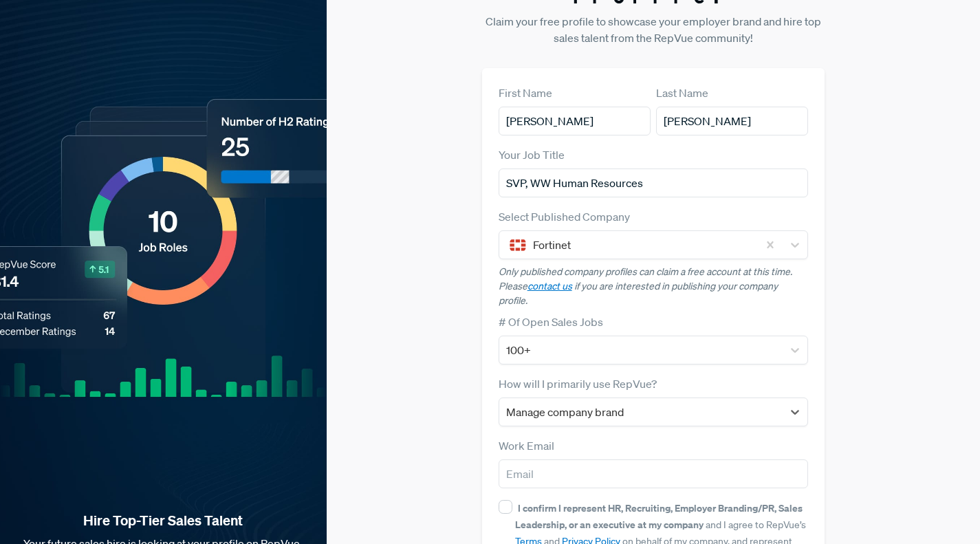 The image size is (980, 544). I want to click on label: First Name, so click(525, 93).